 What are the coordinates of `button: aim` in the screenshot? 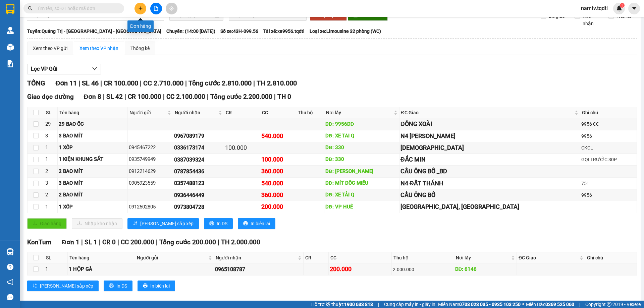 It's located at (171, 9).